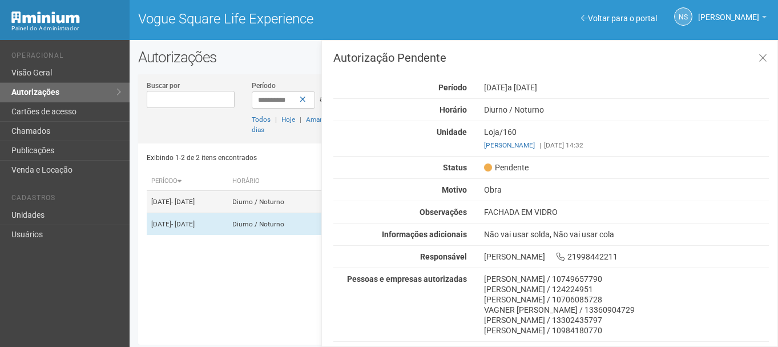  What do you see at coordinates (66, 199) in the screenshot?
I see `li: Cadastros` at bounding box center [66, 199].